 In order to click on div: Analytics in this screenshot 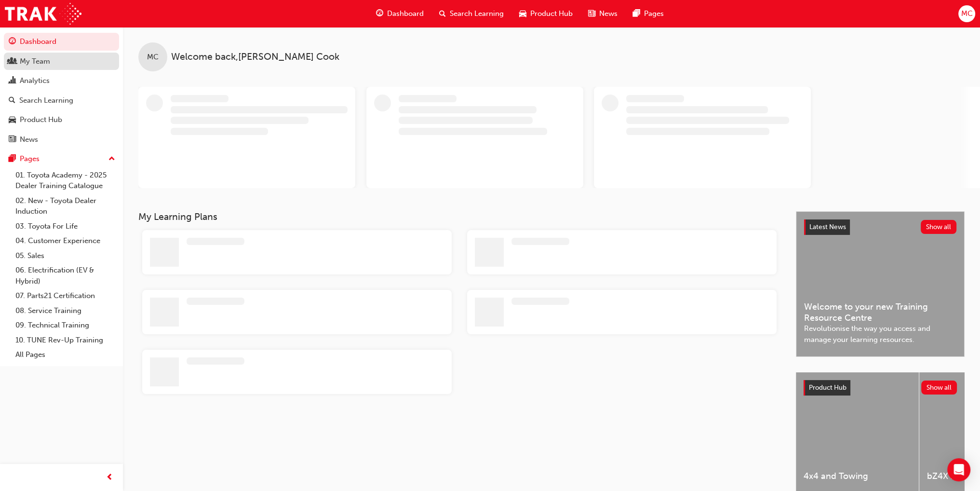, I will do `click(35, 81)`.